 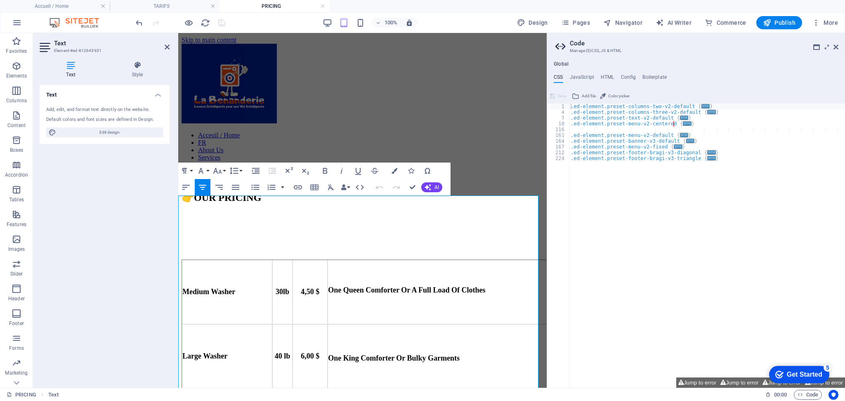 I want to click on button: Redo (Ctrl+Shift+Z), so click(x=396, y=187).